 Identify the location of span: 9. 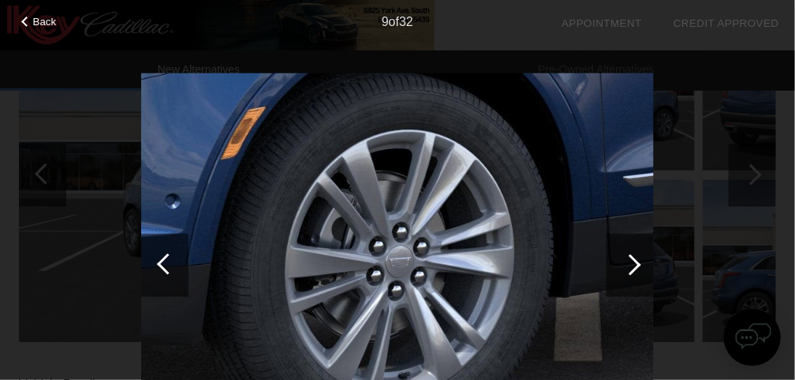
(385, 21).